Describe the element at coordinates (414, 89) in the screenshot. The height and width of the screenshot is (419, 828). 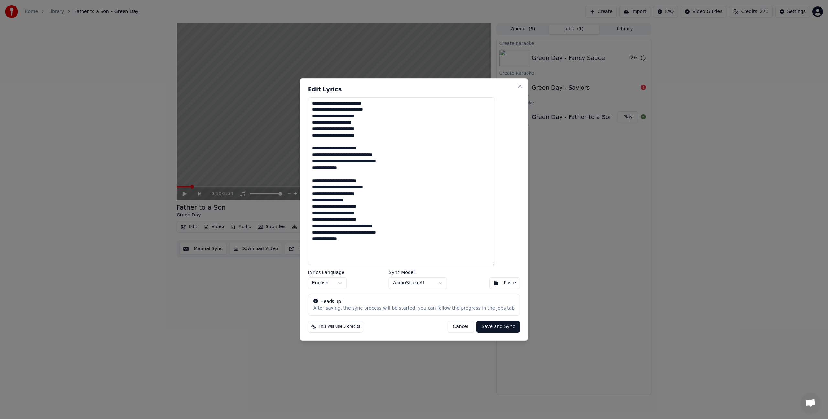
I see `h2: Edit Lyrics` at that location.